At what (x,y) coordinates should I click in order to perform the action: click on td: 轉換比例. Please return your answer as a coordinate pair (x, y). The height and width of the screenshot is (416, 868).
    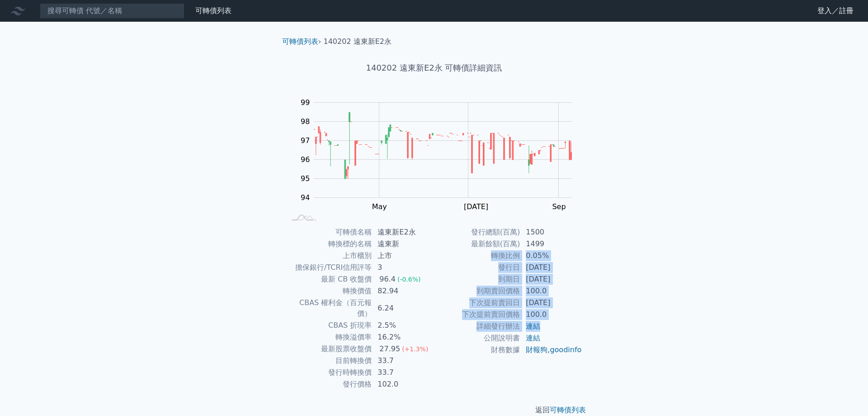
    Looking at the image, I should click on (477, 256).